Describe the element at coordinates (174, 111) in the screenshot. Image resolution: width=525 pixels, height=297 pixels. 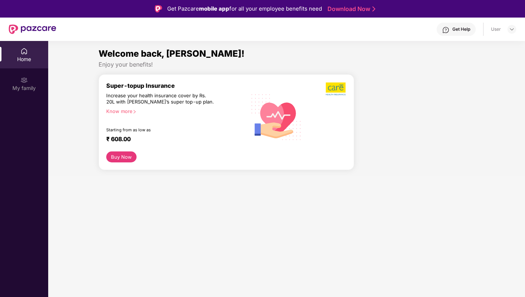
I see `div: Know more` at that location.